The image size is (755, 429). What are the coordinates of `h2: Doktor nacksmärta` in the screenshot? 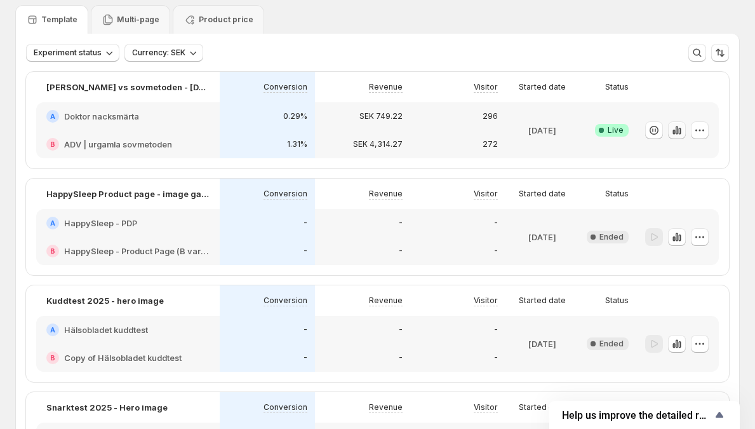 It's located at (102, 116).